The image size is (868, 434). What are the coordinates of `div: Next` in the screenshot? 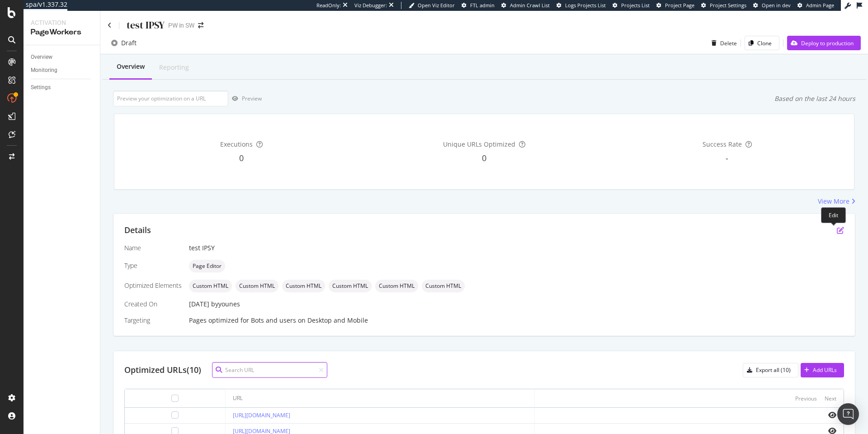 It's located at (831, 398).